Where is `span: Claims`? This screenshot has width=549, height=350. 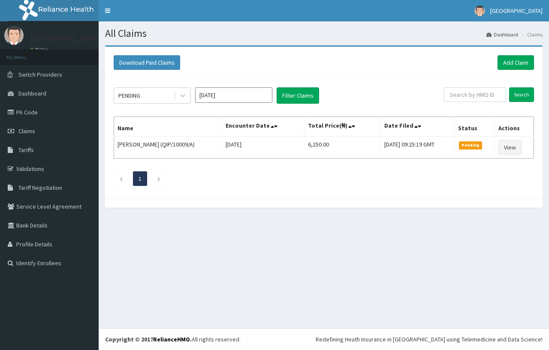 span: Claims is located at coordinates (27, 131).